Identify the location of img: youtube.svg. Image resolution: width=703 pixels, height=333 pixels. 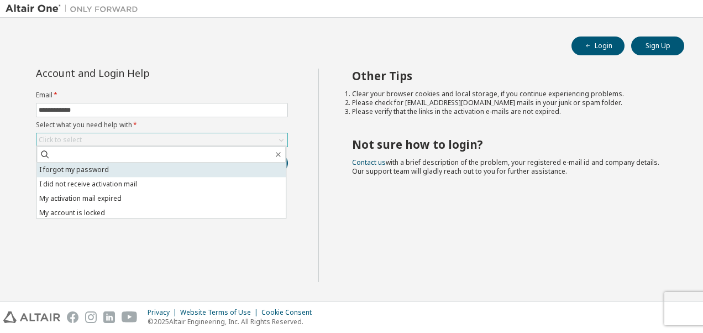
(129, 317).